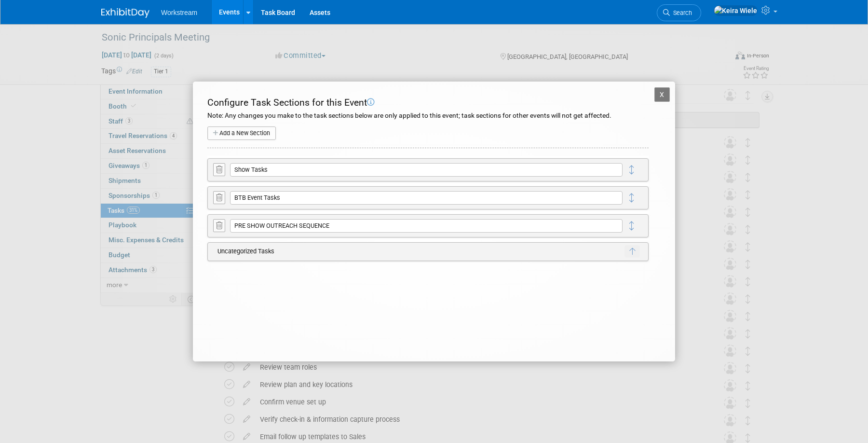  Describe the element at coordinates (679, 12) in the screenshot. I see `a: Search` at that location.